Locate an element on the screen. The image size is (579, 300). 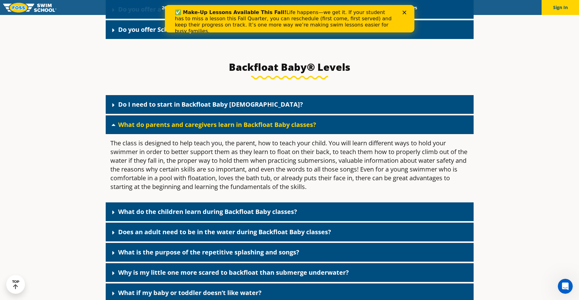
h3: Backfloat Baby® Levels is located at coordinates (290, 67).